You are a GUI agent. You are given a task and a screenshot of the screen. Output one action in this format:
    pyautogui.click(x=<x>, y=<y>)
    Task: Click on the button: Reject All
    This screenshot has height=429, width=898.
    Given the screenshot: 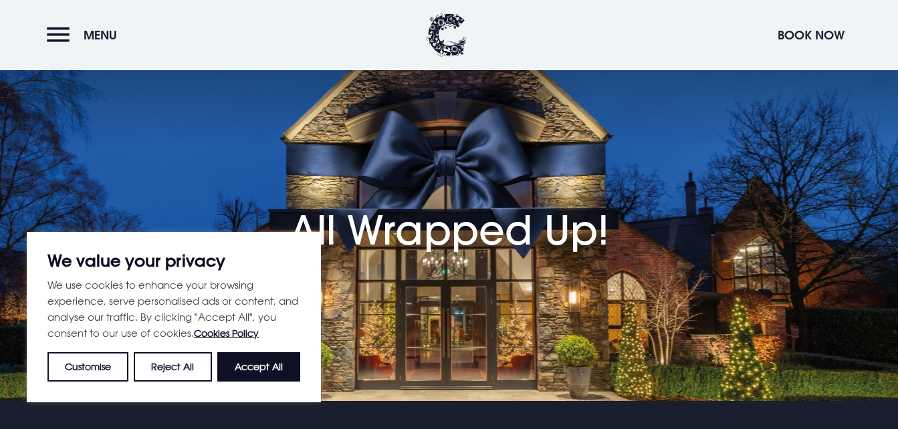 What is the action you would take?
    pyautogui.click(x=172, y=367)
    